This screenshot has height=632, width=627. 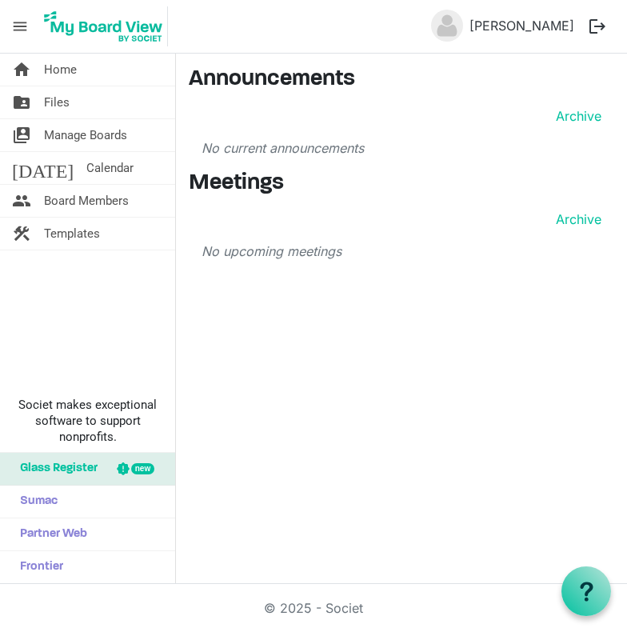 What do you see at coordinates (313, 608) in the screenshot?
I see `a: © 2025 - Societ` at bounding box center [313, 608].